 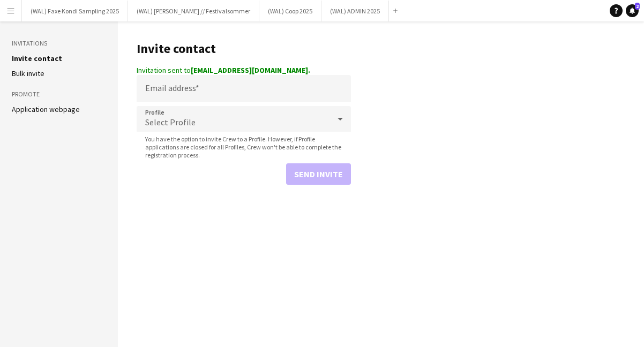 What do you see at coordinates (244, 147) in the screenshot?
I see `span: You have the option to invite Crew to a Profile. However, if Profile applications are closed for ...` at bounding box center [244, 147].